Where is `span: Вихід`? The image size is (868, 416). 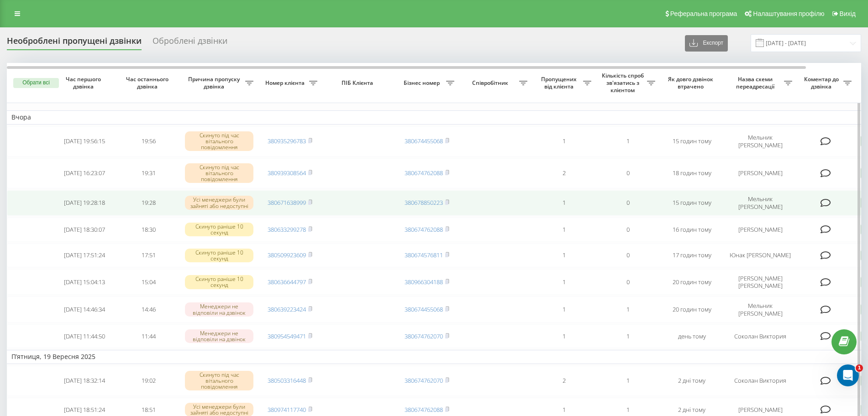
span: Вихід is located at coordinates (847, 14).